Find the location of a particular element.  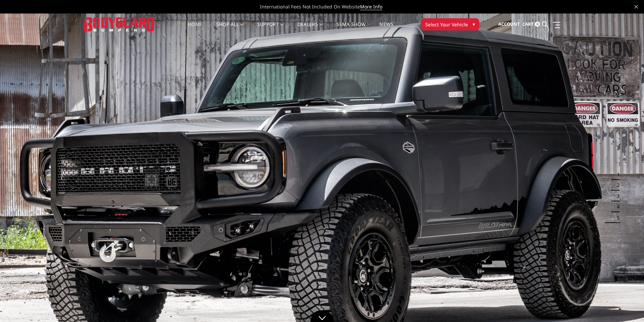

span: Sign out is located at coordinates (481, 42).